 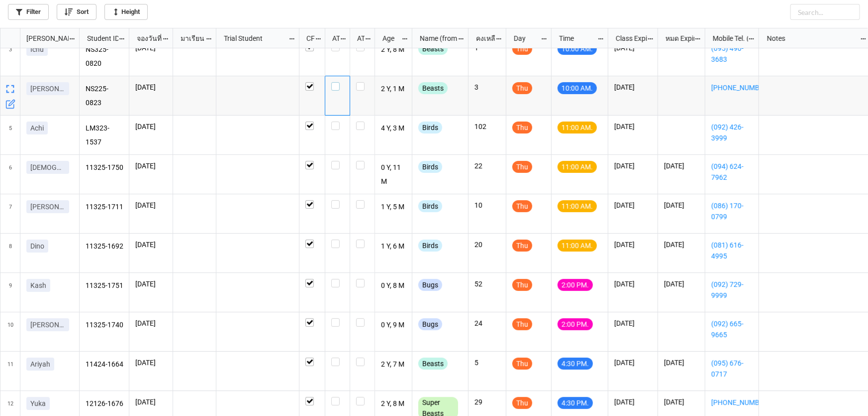 I want to click on p: 11325-1711, so click(x=105, y=207).